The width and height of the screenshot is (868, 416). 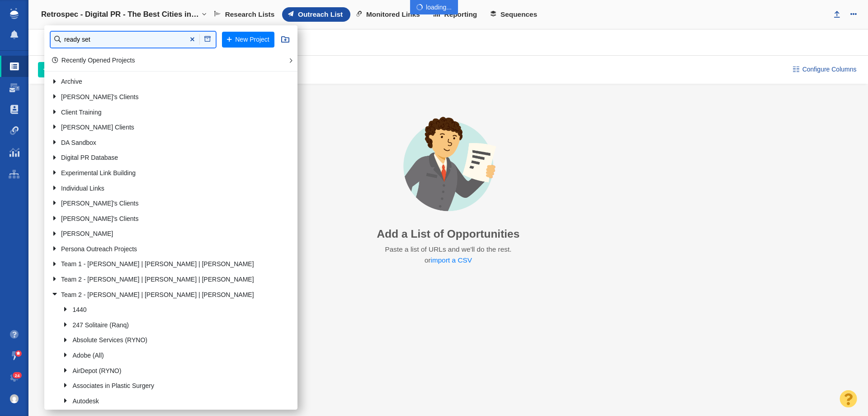 What do you see at coordinates (169, 340) in the screenshot?
I see `a: Absolute Services (RYNO)` at bounding box center [169, 340].